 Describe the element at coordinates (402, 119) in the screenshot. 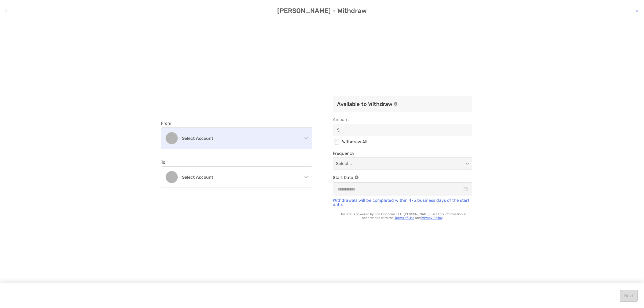

I see `span: Amount` at that location.